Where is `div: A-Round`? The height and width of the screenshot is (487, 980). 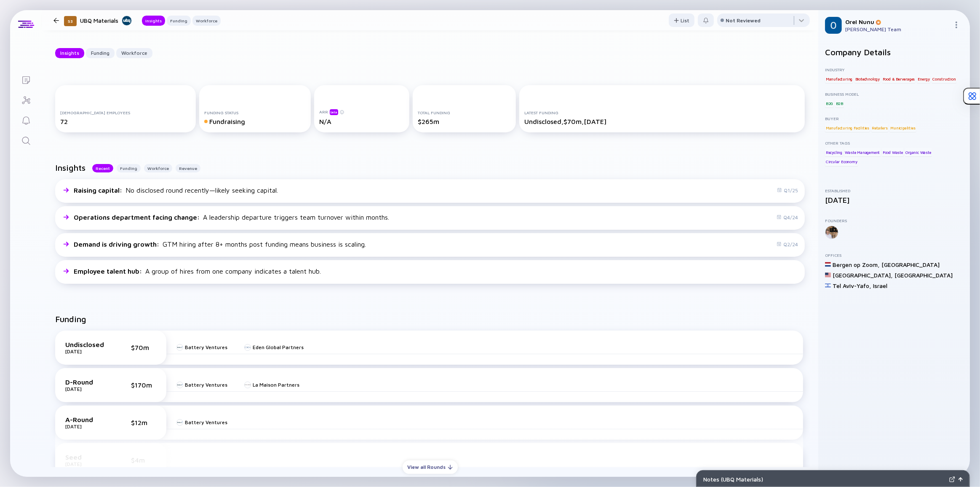 div: A-Round is located at coordinates (86, 420).